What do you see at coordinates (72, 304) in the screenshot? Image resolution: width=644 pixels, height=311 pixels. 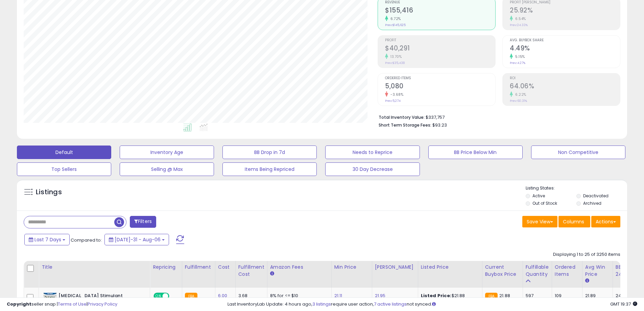 I see `a: Terms of Use` at bounding box center [72, 304].